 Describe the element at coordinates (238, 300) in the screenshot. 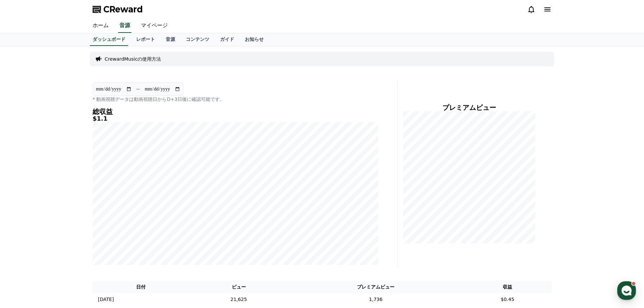

I see `td: 21,625` at that location.